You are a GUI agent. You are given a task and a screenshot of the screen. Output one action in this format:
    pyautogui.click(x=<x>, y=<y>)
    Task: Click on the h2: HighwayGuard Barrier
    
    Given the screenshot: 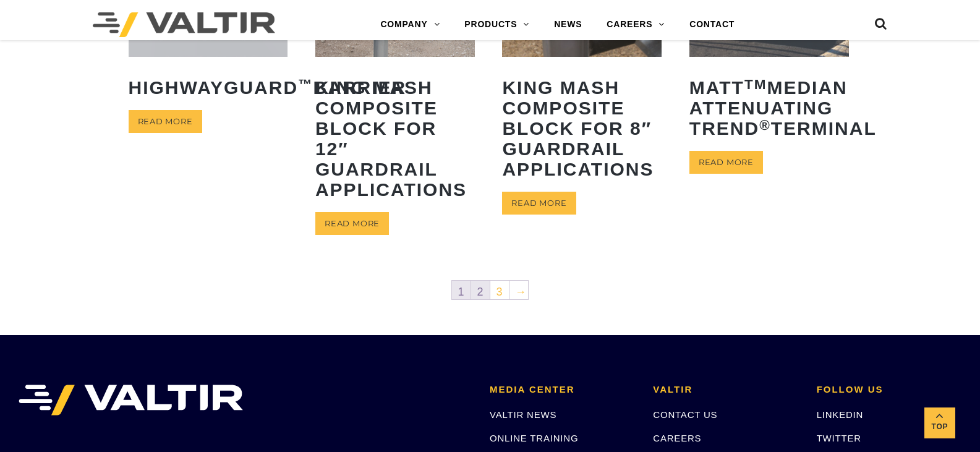 What is the action you would take?
    pyautogui.click(x=208, y=87)
    